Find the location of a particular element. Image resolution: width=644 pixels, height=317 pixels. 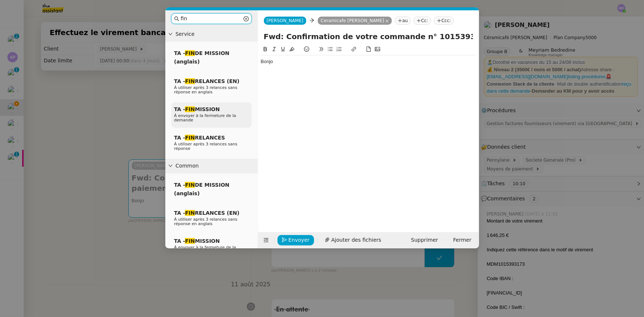

span: Envoyer is located at coordinates (299, 240).